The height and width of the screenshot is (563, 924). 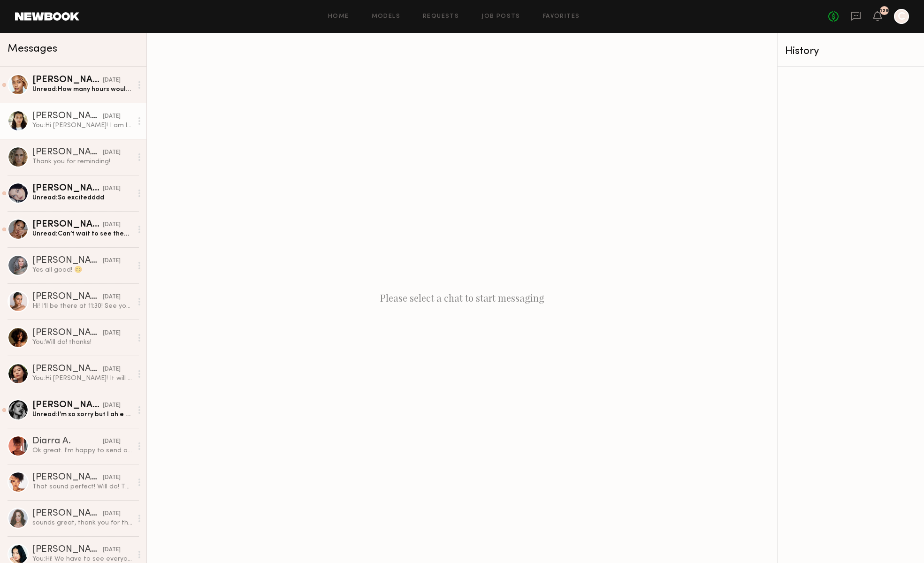 I want to click on div: sounds great, thank you for the details! see you then :), so click(x=82, y=523).